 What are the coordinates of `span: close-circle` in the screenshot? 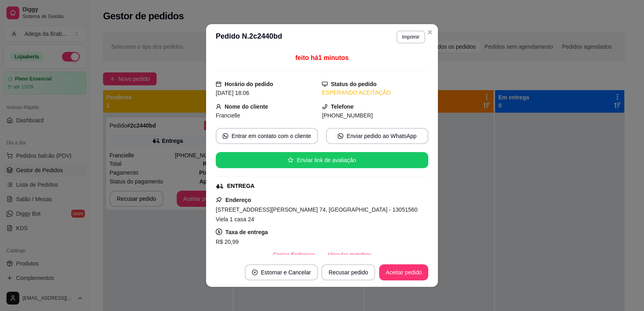 It's located at (255, 272).